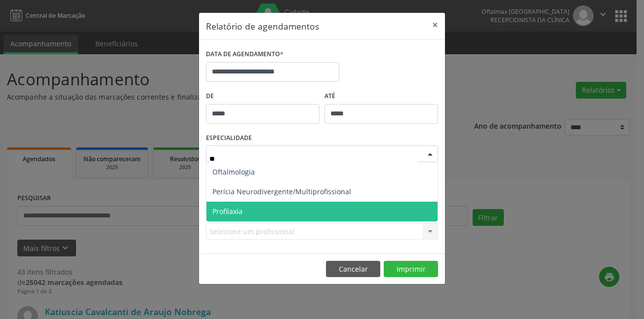 Image resolution: width=644 pixels, height=319 pixels. I want to click on span: Profilaxia, so click(227, 211).